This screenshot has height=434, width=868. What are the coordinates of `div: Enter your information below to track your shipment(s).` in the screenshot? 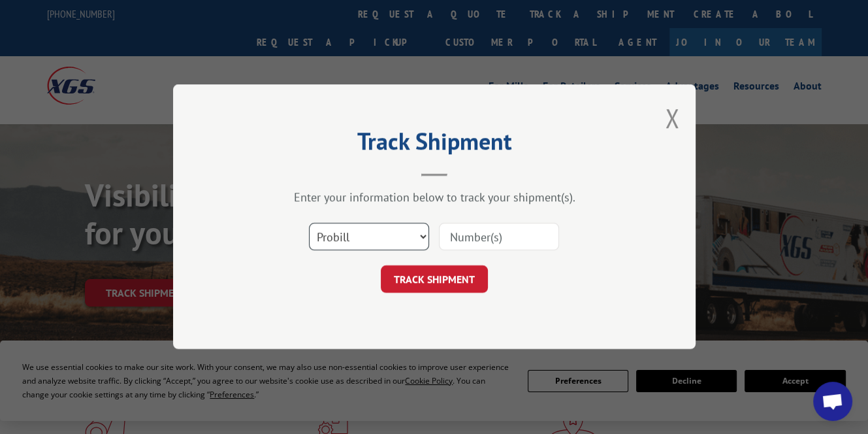 It's located at (435, 198).